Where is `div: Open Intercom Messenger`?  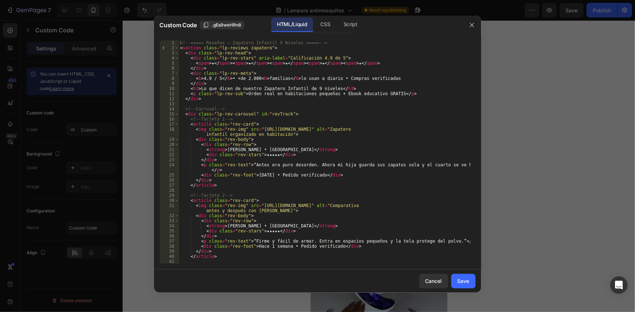 div: Open Intercom Messenger is located at coordinates (619, 285).